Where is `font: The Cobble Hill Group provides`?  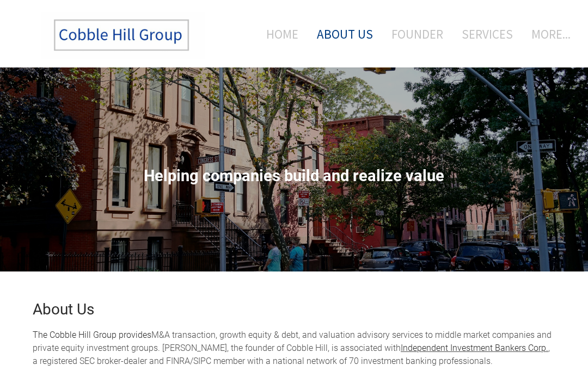
font: The Cobble Hill Group provides is located at coordinates (92, 335).